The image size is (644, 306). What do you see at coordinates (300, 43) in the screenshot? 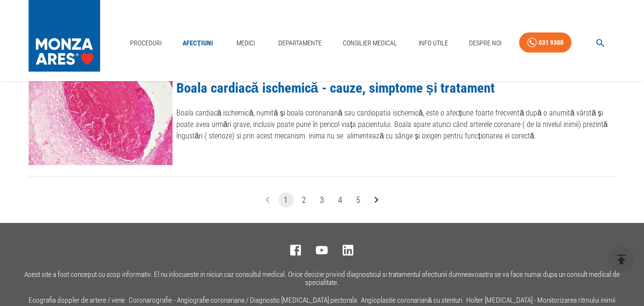
I see `a: Departamente` at bounding box center [300, 43].